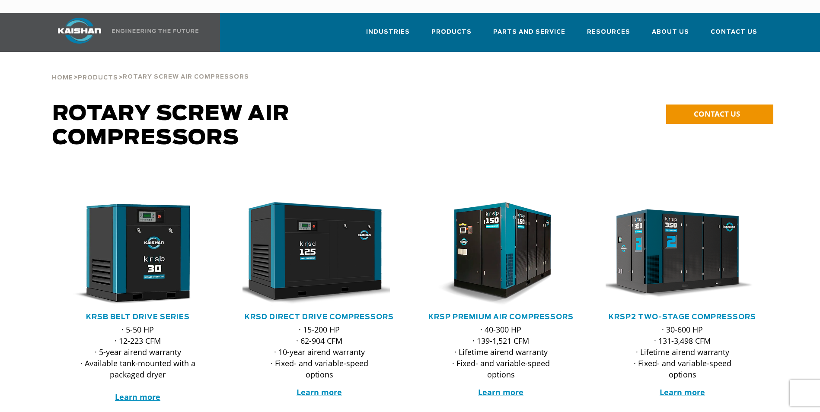 The image size is (820, 412). Describe the element at coordinates (388, 35) in the screenshot. I see `a: Industries` at that location.